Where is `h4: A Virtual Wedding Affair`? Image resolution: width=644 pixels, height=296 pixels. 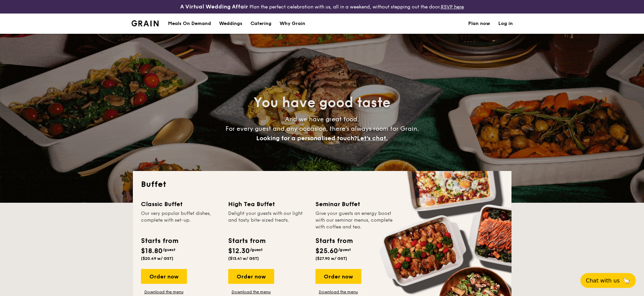 h4: A Virtual Wedding Affair is located at coordinates (214, 7).